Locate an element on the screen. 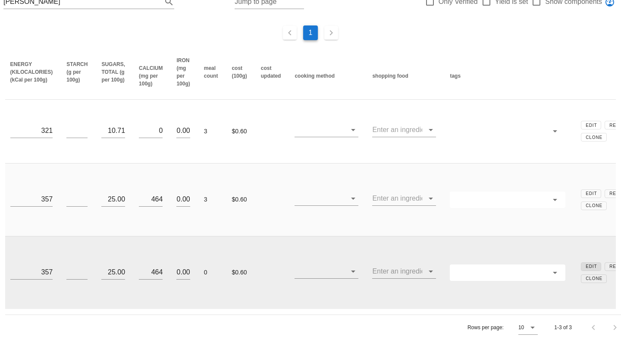 This screenshot has height=340, width=621. span: tags is located at coordinates (455, 76).